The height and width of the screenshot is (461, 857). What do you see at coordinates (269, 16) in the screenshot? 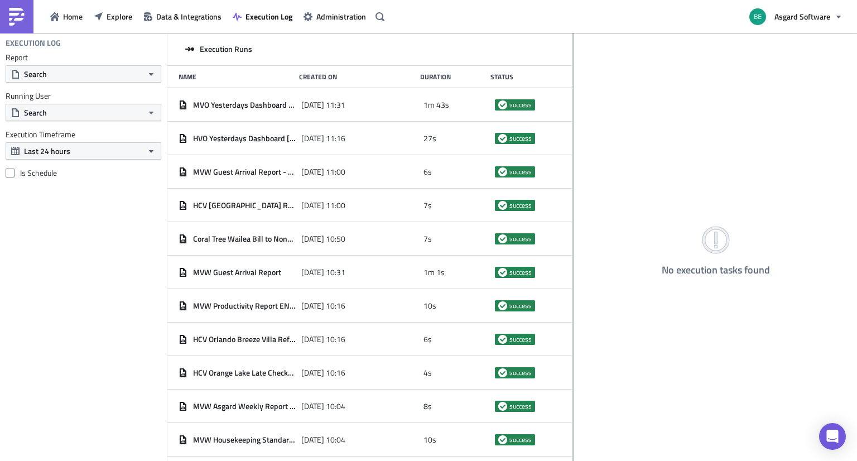
I see `span: Execution Log` at bounding box center [269, 16].